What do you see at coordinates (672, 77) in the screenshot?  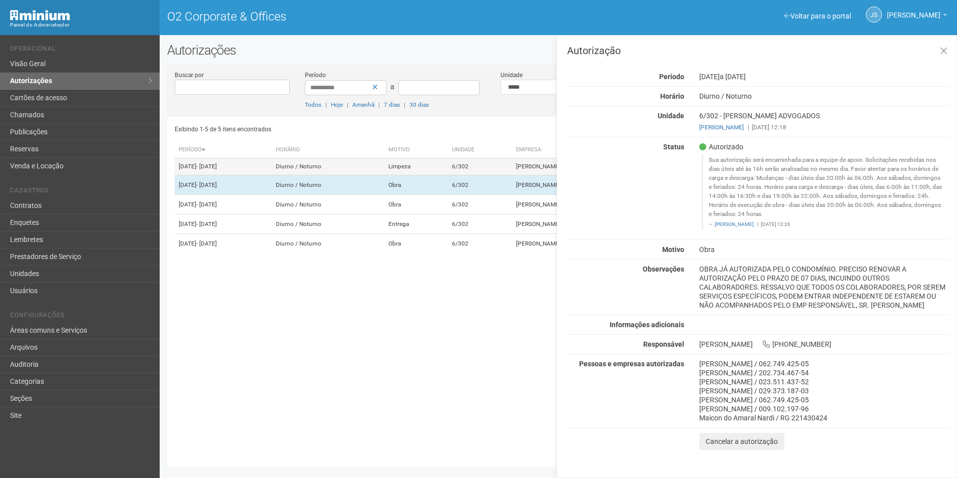 I see `strong: Período` at bounding box center [672, 77].